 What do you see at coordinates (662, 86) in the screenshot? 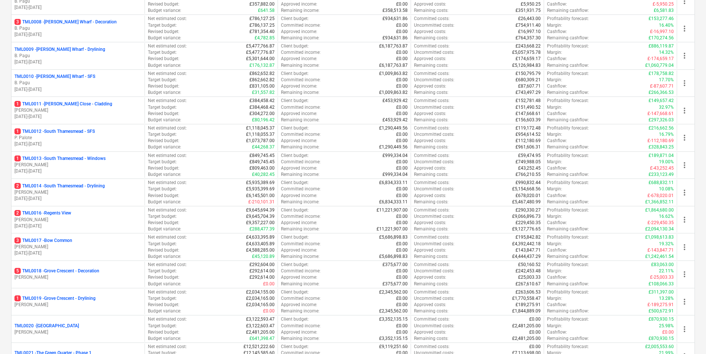
I see `p: £-87,607.71` at bounding box center [662, 86].